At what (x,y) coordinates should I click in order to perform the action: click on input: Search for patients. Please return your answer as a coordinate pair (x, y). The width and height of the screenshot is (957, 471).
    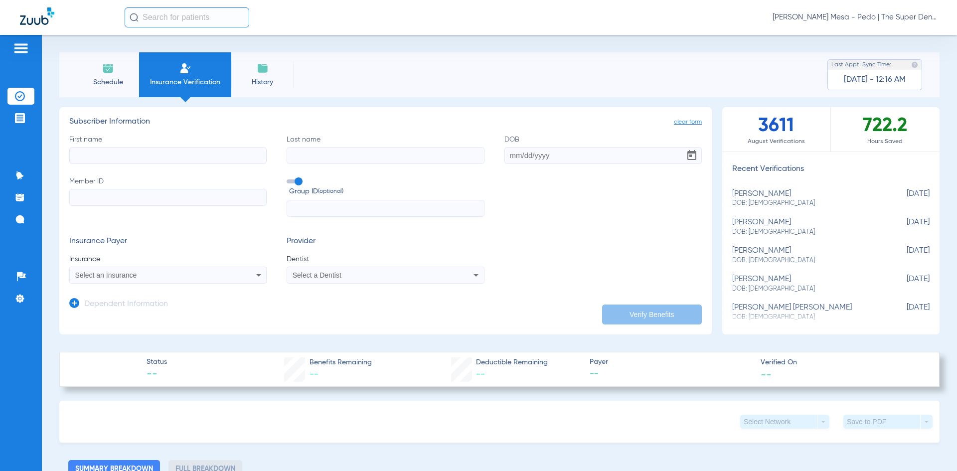
    Looking at the image, I should click on (187, 17).